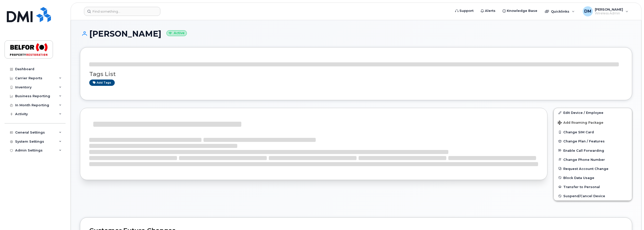  Describe the element at coordinates (593, 187) in the screenshot. I see `button: Transfer to Personal` at that location.